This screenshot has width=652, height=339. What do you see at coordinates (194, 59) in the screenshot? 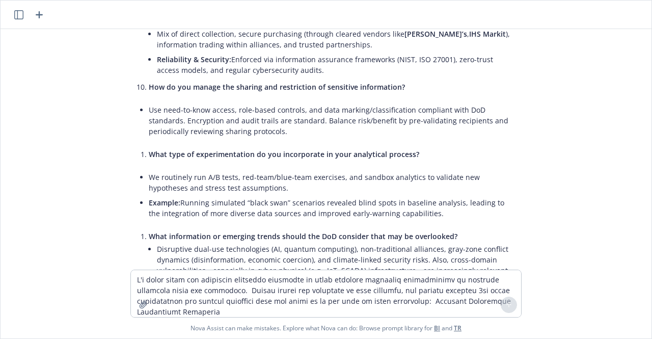
I see `span: Reliability & Security:` at bounding box center [194, 59].